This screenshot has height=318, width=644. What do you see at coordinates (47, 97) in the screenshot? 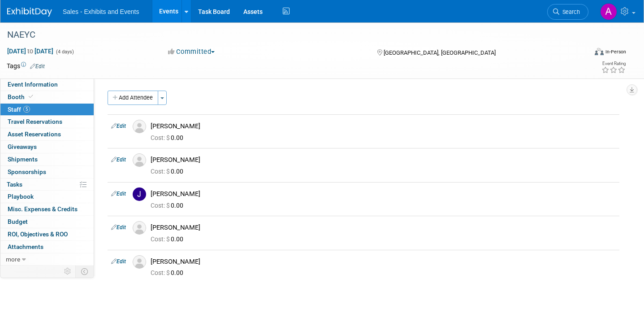
I see `a: Booth` at bounding box center [47, 97].